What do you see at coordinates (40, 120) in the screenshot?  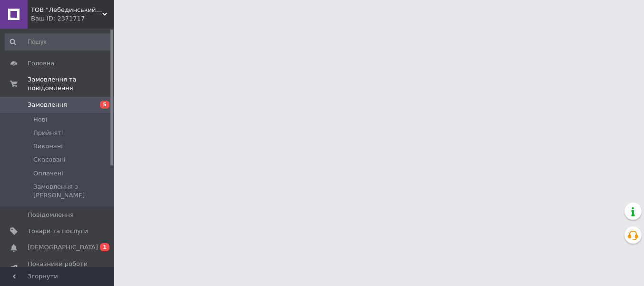 I see `span: Нові` at bounding box center [40, 120].